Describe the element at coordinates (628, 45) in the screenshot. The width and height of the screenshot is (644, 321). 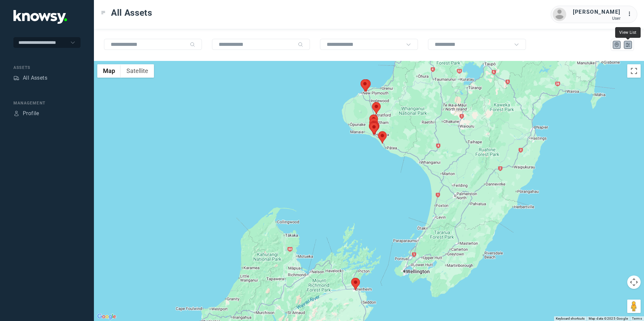
I see `div: List` at that location.